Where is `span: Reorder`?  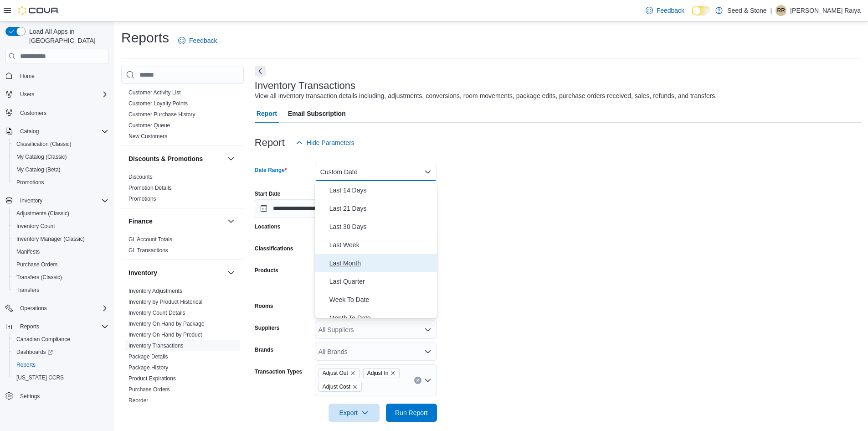
span: Reorder is located at coordinates (138, 401).